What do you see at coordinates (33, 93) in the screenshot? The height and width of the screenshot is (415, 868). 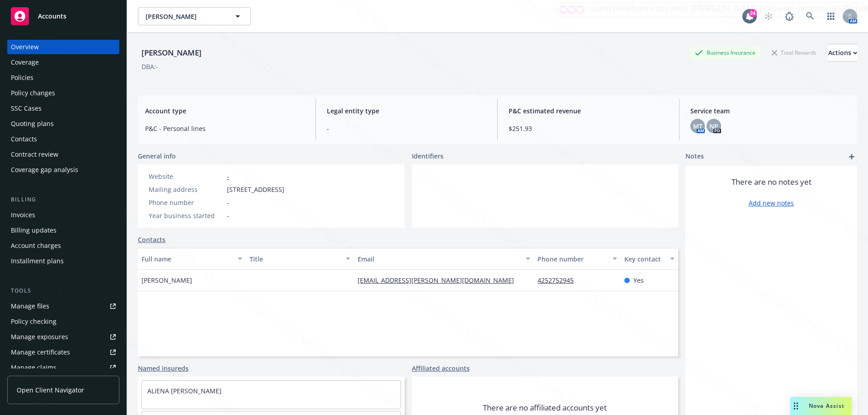 I see `div: Policy changes` at bounding box center [33, 93].